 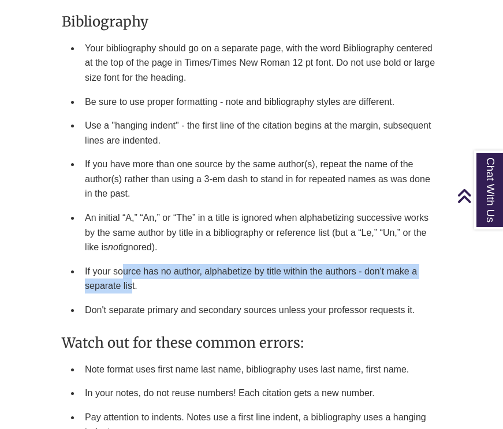 I want to click on li: In your notes, do not reuse numbers! Each citation gets a new number., so click(x=260, y=394).